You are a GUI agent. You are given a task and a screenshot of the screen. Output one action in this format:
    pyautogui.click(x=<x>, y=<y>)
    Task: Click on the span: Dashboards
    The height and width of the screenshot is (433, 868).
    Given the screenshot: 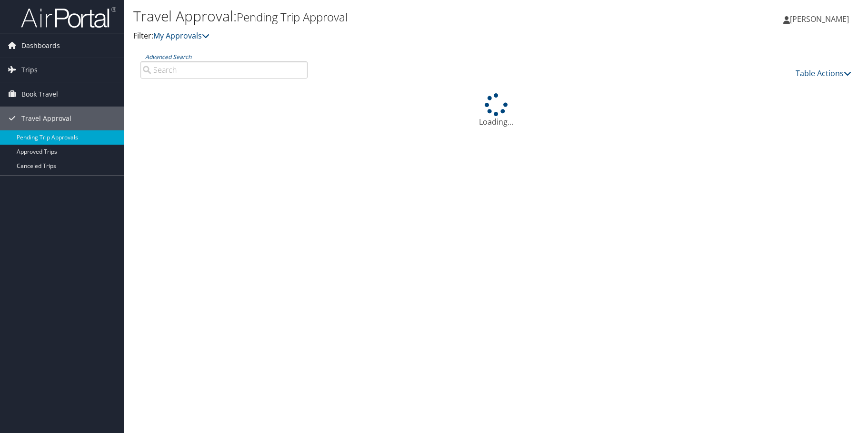 What is the action you would take?
    pyautogui.click(x=40, y=46)
    